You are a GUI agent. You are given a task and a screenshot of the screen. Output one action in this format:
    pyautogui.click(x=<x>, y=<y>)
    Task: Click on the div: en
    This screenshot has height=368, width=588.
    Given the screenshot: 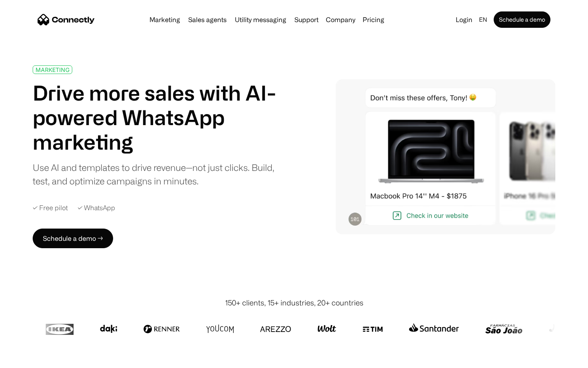 What is the action you would take?
    pyautogui.click(x=483, y=20)
    